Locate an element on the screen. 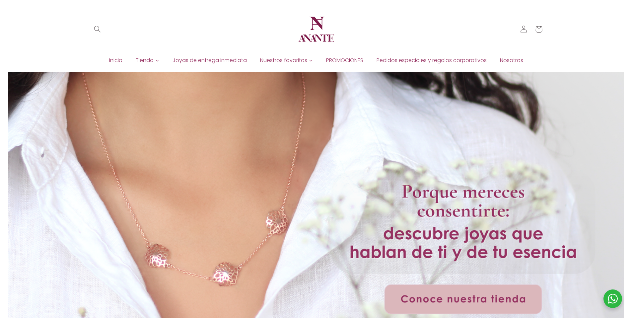 The width and height of the screenshot is (632, 318). span: Inicio is located at coordinates (116, 60).